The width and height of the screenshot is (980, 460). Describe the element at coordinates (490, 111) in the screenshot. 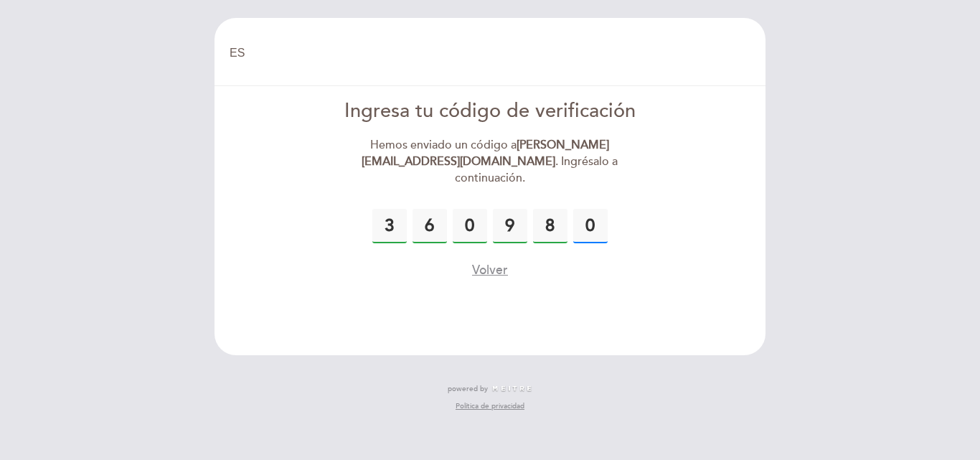

I see `div: Ingresa tu código de verificación` at that location.